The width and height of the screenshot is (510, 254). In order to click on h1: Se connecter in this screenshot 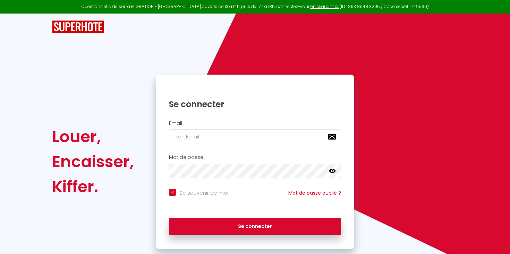, I will do `click(255, 104)`.